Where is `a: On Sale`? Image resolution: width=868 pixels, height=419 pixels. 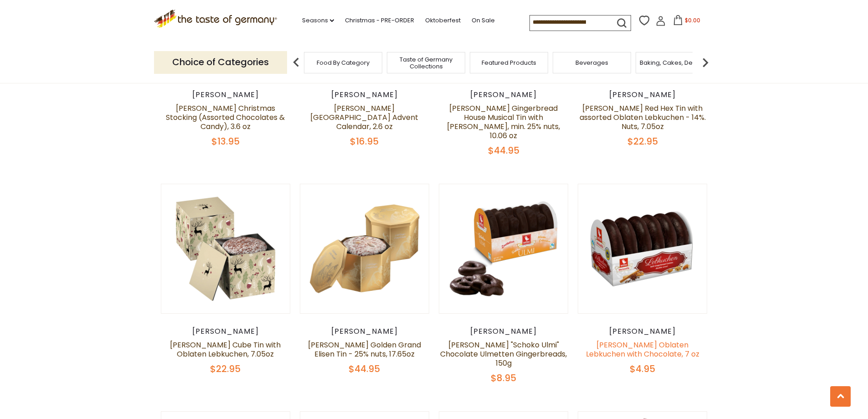 a: On Sale is located at coordinates (483, 21).